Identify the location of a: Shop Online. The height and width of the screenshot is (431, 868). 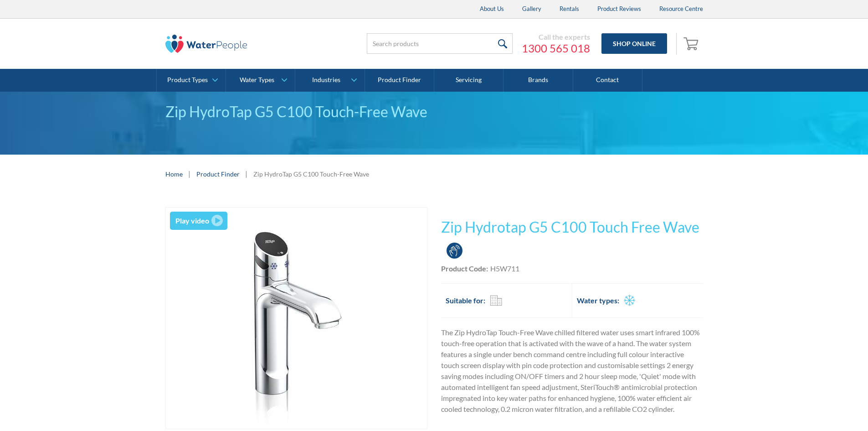
(634, 44).